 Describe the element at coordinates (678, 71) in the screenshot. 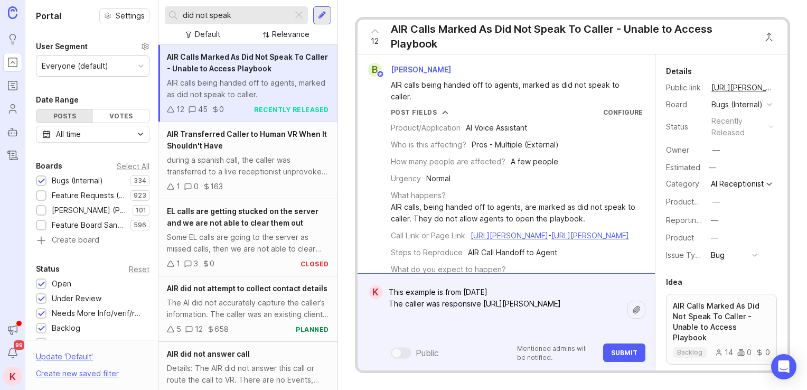

I see `div: Details` at that location.